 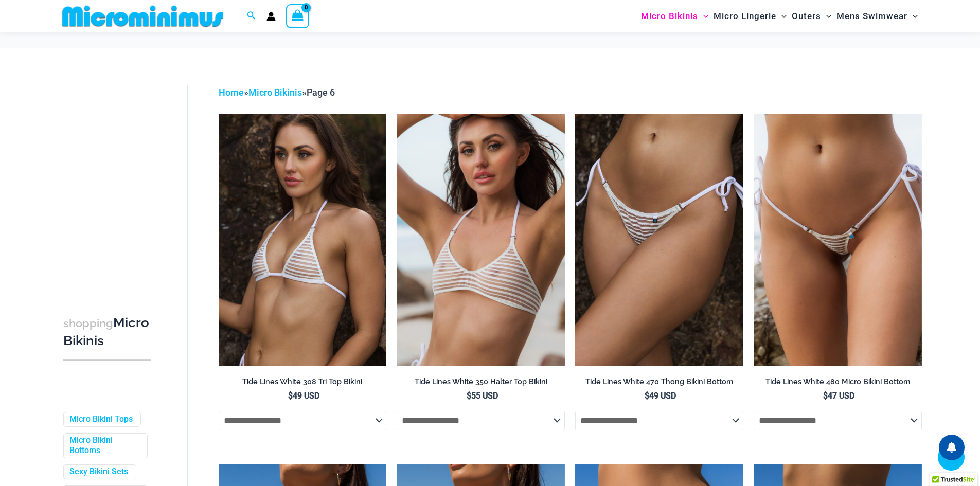 I want to click on span: Mens Swimwear, so click(x=872, y=16).